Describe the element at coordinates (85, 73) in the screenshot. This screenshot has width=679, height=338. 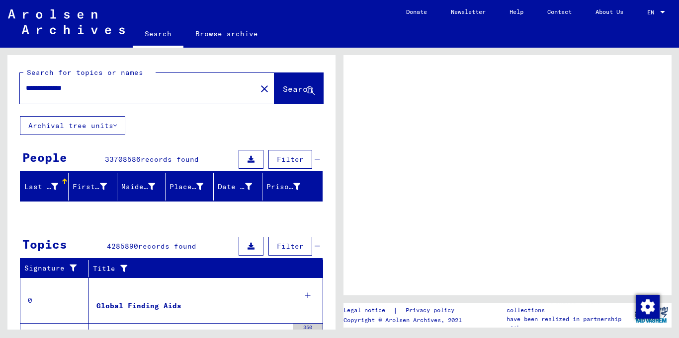
I see `mat-label: Search for topics or names` at that location.